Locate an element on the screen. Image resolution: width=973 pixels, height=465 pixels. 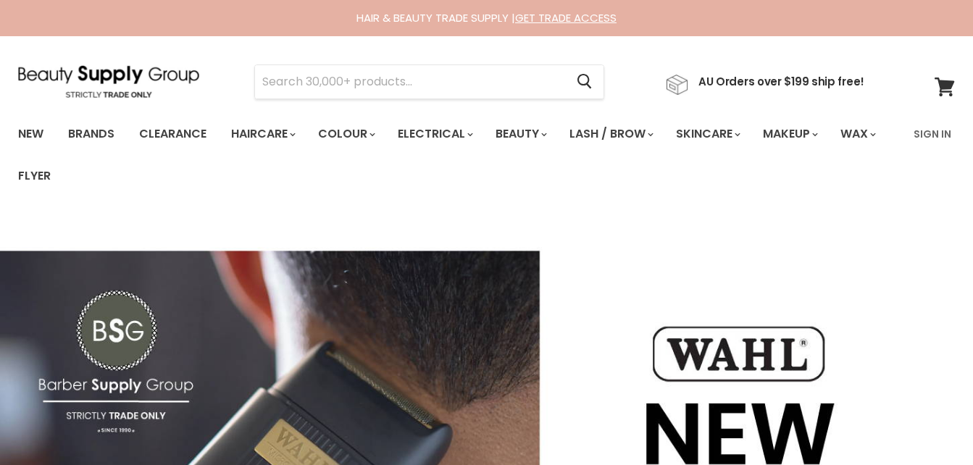
a: Colour is located at coordinates (346, 134).